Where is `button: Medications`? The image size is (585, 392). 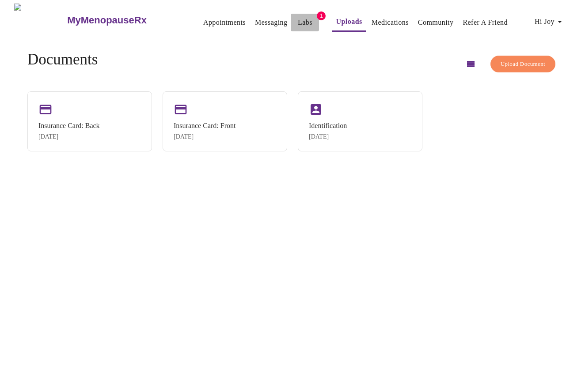
button: Medications is located at coordinates (390, 23).